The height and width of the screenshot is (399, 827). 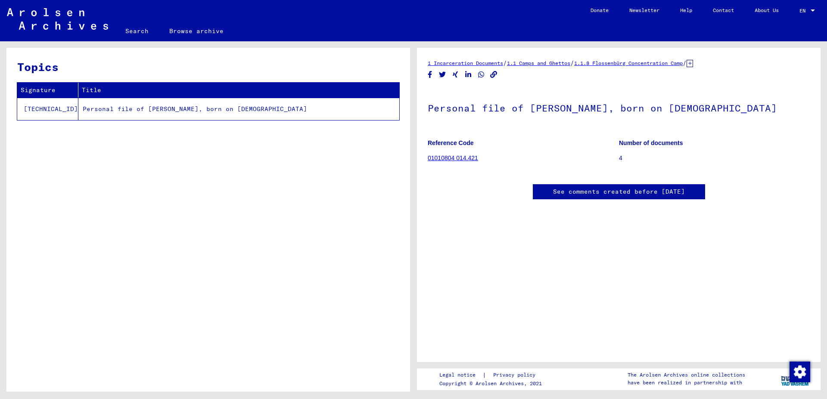 What do you see at coordinates (492, 384) in the screenshot?
I see `p: Copyright © Arolsen Archives, 2021` at bounding box center [492, 384].